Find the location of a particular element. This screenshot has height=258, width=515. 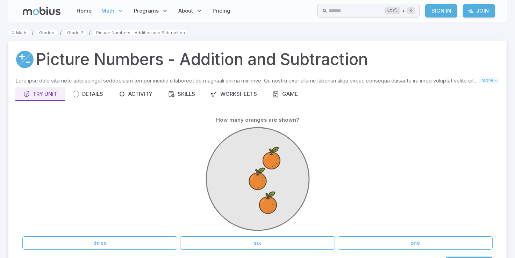

button: three is located at coordinates (100, 243).